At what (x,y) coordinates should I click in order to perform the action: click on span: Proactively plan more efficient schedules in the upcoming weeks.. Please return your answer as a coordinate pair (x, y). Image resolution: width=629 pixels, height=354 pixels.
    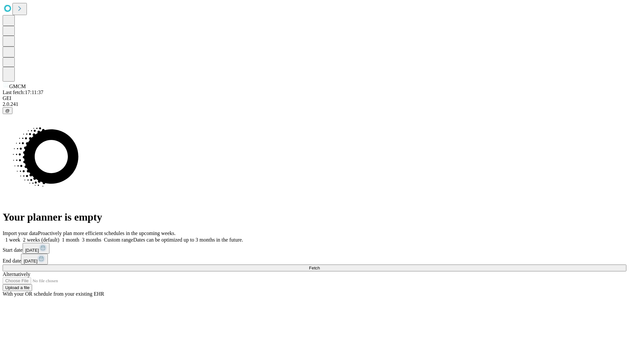
    Looking at the image, I should click on (107, 233).